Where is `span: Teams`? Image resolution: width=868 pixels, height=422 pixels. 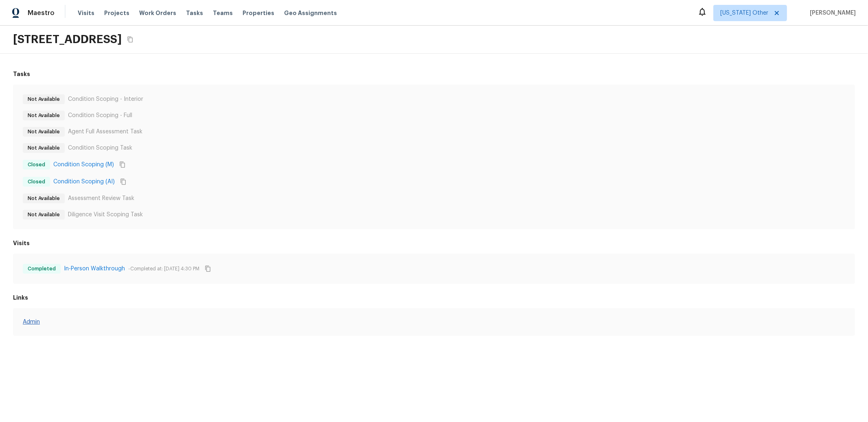 span: Teams is located at coordinates (223, 13).